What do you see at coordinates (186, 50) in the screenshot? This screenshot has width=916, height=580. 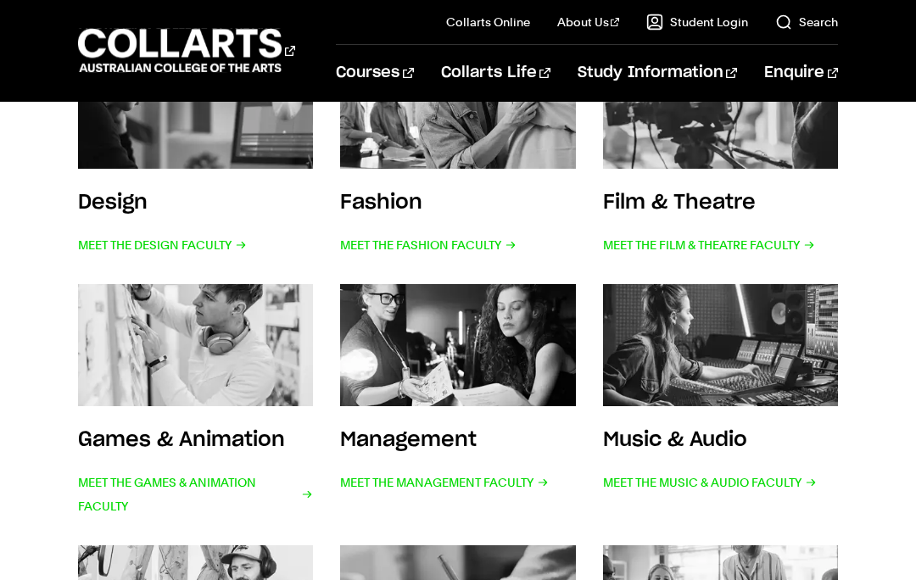 I see `div: Go to homepage` at bounding box center [186, 50].